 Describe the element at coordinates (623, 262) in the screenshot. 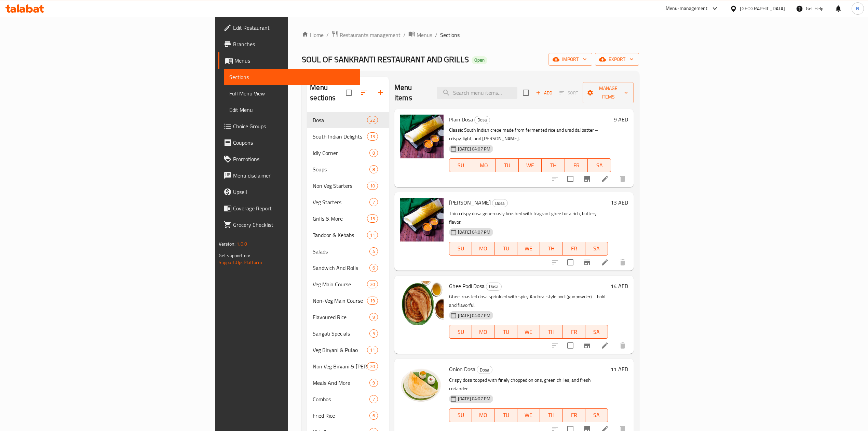

I see `button: delete` at that location.